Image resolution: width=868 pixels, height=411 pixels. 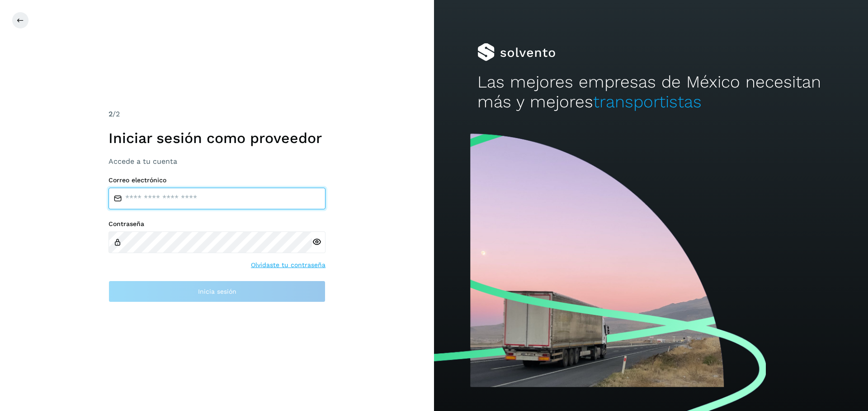 I want to click on div: /2, so click(x=217, y=114).